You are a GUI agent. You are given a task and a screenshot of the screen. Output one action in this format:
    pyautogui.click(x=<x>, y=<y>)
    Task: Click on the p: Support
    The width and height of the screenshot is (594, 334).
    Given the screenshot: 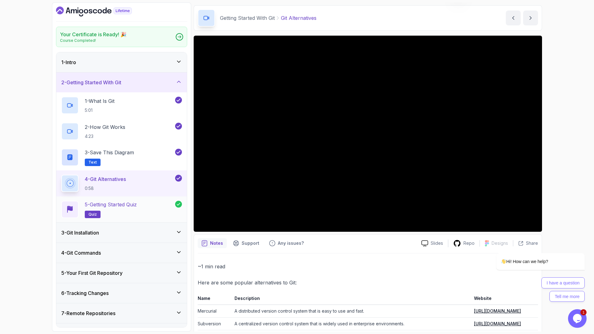 What is the action you would take?
    pyautogui.click(x=250, y=243)
    